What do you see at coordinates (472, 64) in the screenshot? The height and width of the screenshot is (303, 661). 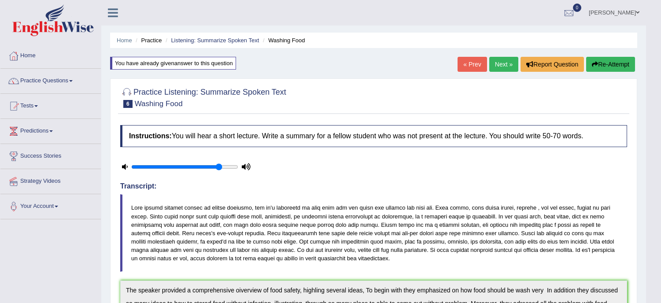 I see `a: « Prev` at bounding box center [472, 64].